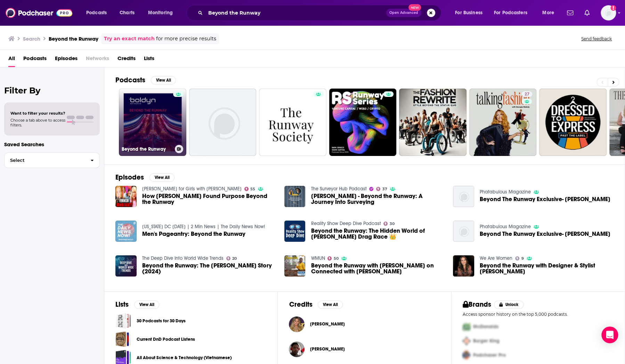 Image resolution: width=625 pixels, height=364 pixels. Describe the element at coordinates (613, 8) in the screenshot. I see `svg: Add a profile image` at that location.